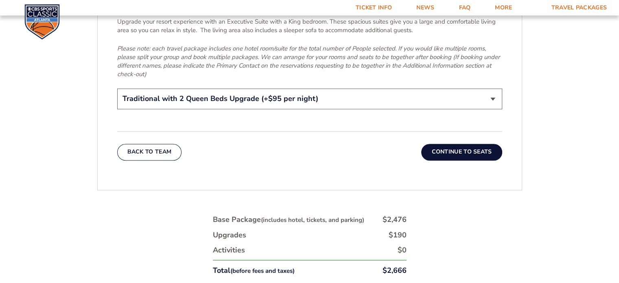 The width and height of the screenshot is (619, 283). What do you see at coordinates (461, 152) in the screenshot?
I see `button: Continue To Seats` at bounding box center [461, 152].